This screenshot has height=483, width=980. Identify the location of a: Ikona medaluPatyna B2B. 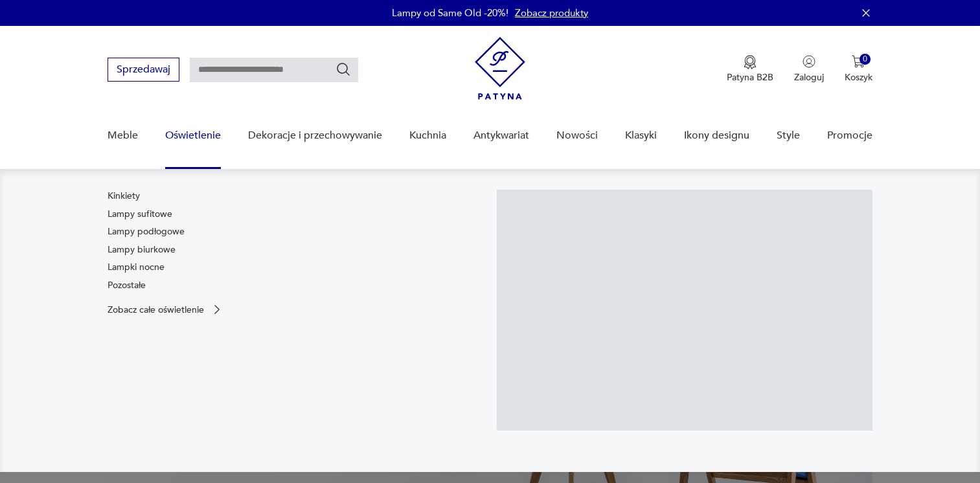
(750, 69).